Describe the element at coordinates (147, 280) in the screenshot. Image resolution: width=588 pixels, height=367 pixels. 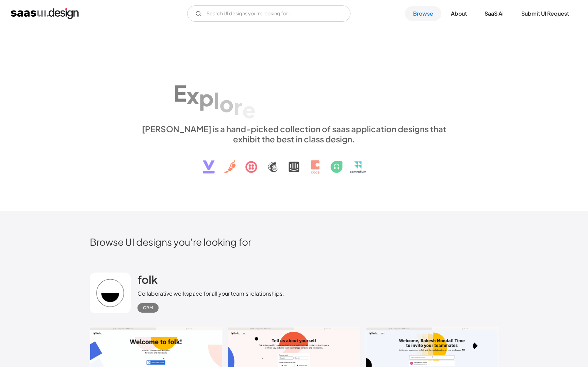
I see `h2: folk` at that location.